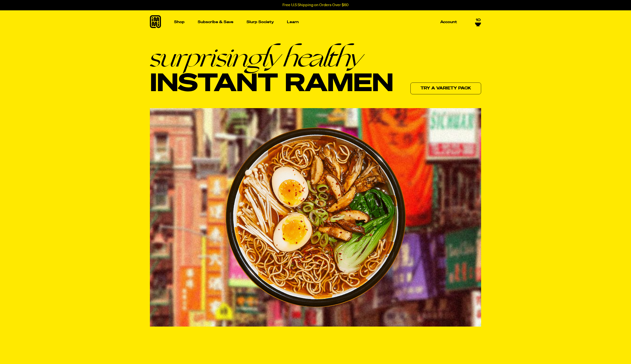 The height and width of the screenshot is (364, 631). Describe the element at coordinates (478, 20) in the screenshot. I see `span: 10` at that location.